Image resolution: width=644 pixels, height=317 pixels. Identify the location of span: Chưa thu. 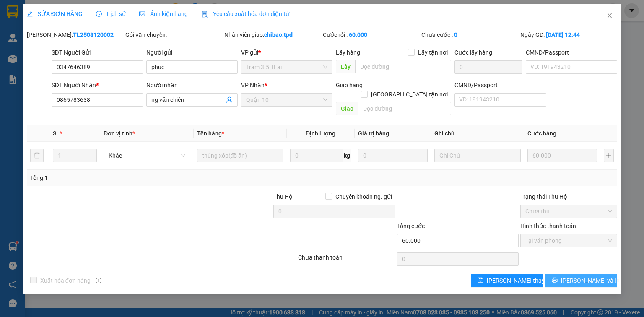
(568, 211).